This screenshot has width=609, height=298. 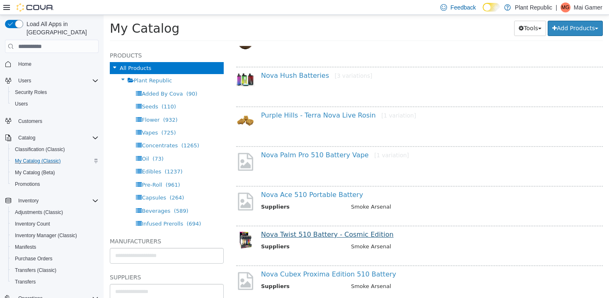 What do you see at coordinates (55, 282) in the screenshot?
I see `button: Transfers` at bounding box center [55, 282].